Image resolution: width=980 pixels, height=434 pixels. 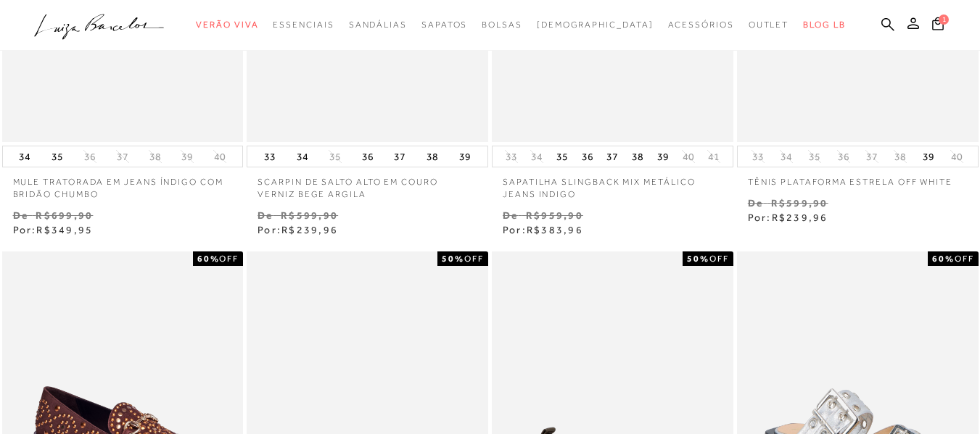 I want to click on p: TÊNIS PLATAFORMA ESTRELA OFF WHITE, so click(x=858, y=178).